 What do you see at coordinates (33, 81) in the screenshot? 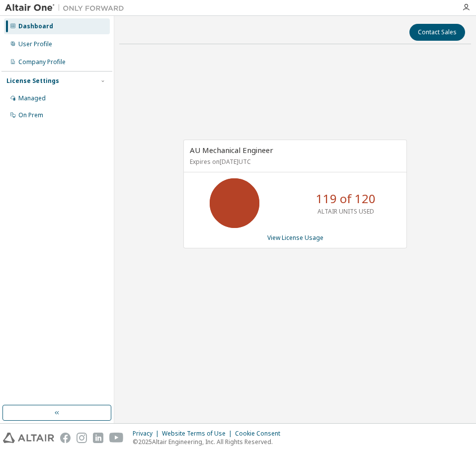
I see `div: License Settings` at bounding box center [33, 81].